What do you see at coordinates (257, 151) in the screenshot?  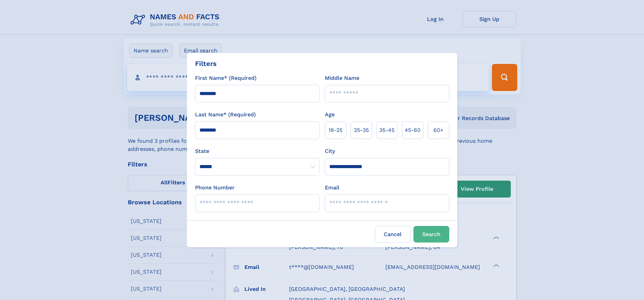 I see `label: State` at bounding box center [257, 151].